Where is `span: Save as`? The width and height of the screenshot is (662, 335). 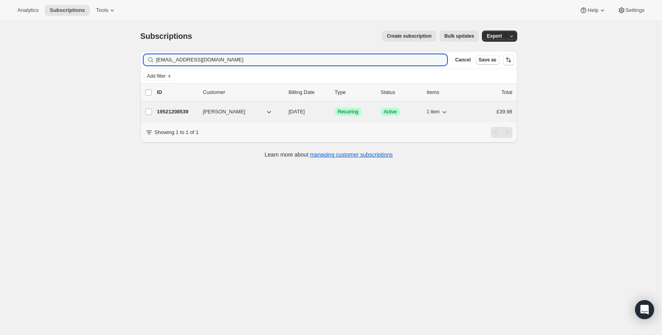
span: Save as is located at coordinates (488, 60).